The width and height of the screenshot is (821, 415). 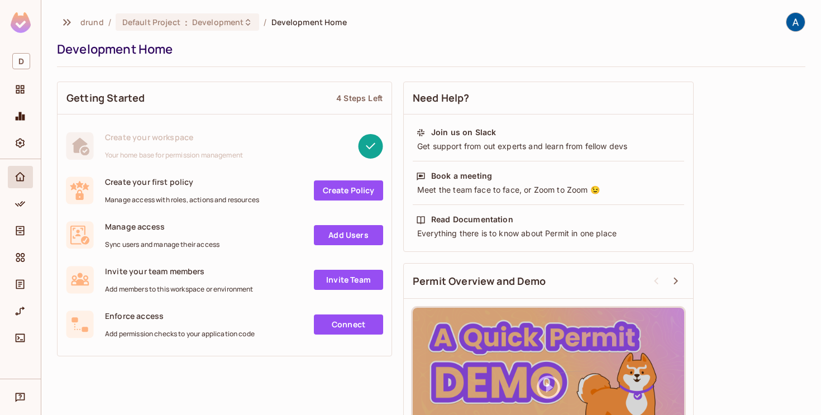 What do you see at coordinates (441, 98) in the screenshot?
I see `span: Need Help?` at bounding box center [441, 98].